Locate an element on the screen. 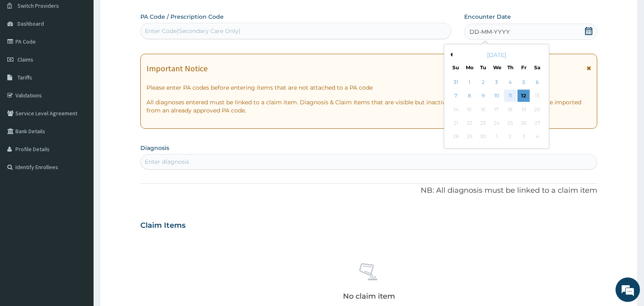 The height and width of the screenshot is (306, 644). div: Choose Wednesday, September 3rd, 2025 is located at coordinates (496, 82).